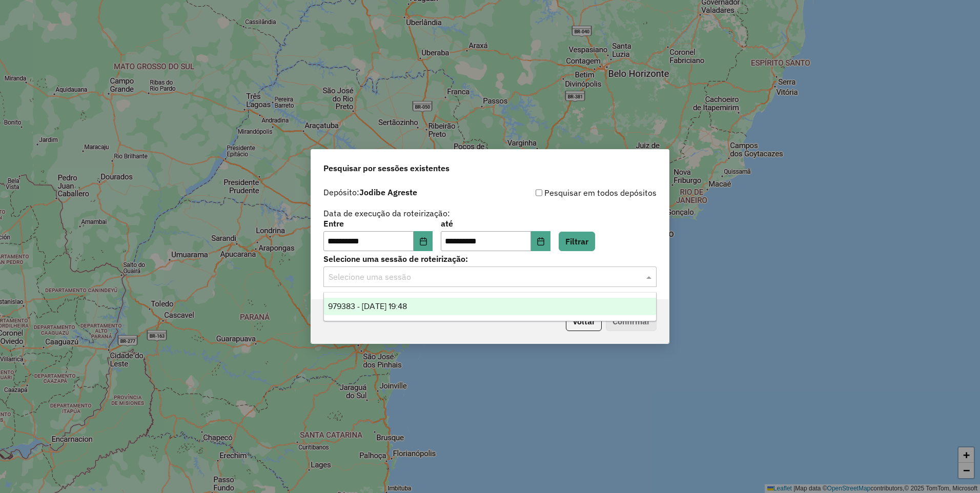 The height and width of the screenshot is (493, 980). I want to click on label: Data de execução da roteirização:, so click(387, 213).